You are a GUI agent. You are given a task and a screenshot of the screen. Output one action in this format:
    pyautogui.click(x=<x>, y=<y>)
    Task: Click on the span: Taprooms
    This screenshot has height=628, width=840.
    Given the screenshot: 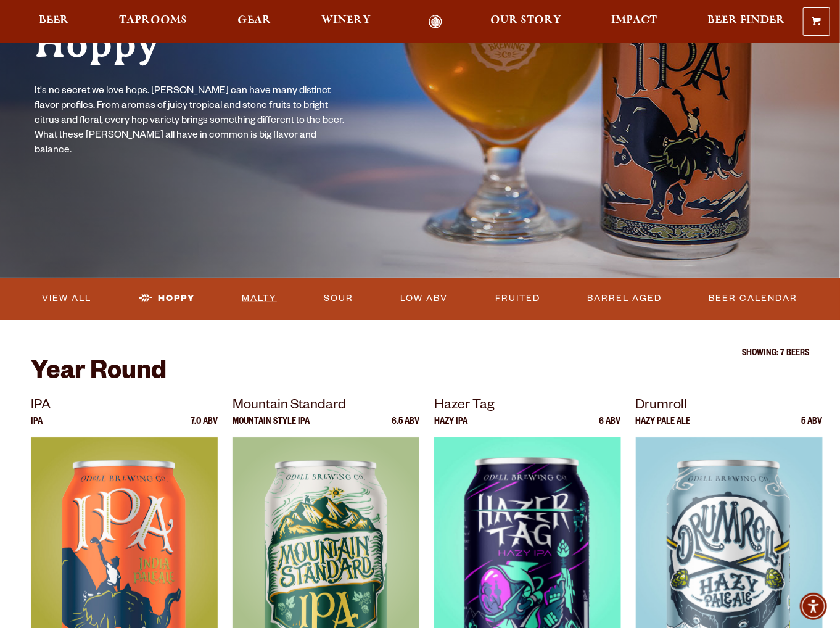 What is the action you would take?
    pyautogui.click(x=153, y=20)
    